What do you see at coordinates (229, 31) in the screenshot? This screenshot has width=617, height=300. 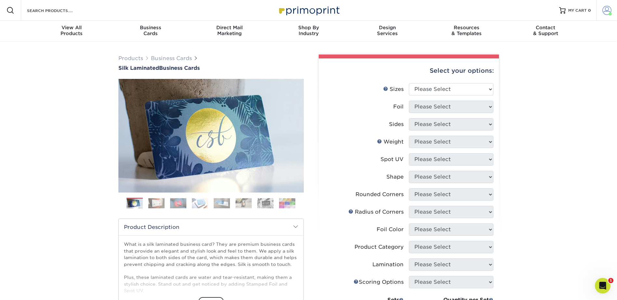 I see `a: Direct MailMarketing` at bounding box center [229, 31].